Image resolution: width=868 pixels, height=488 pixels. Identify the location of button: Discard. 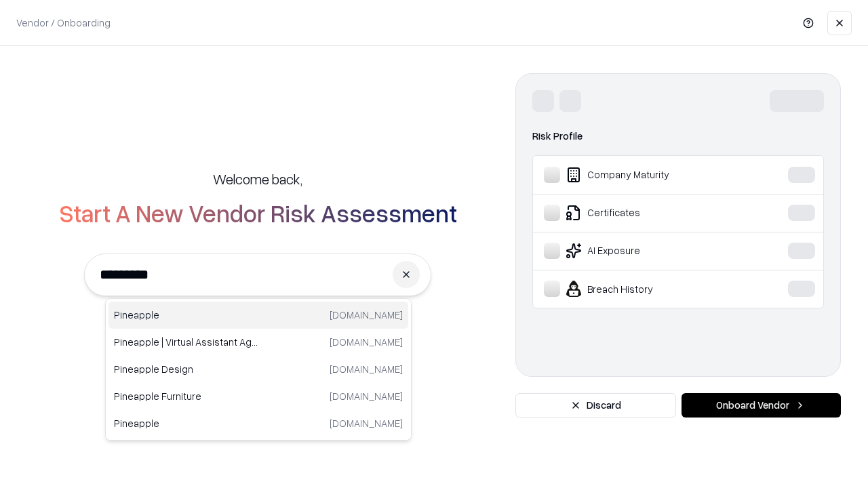
(596, 406).